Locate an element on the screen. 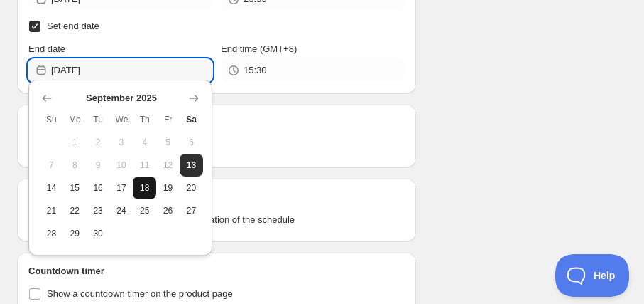 The width and height of the screenshot is (644, 304). button: Tuesday September 2 2025 is located at coordinates (98, 143).